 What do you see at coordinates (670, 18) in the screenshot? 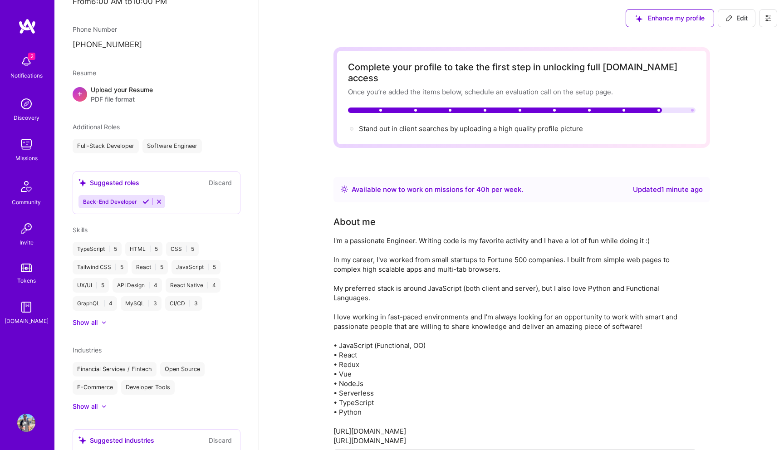
I see `span: Enhance my profile` at bounding box center [670, 18].